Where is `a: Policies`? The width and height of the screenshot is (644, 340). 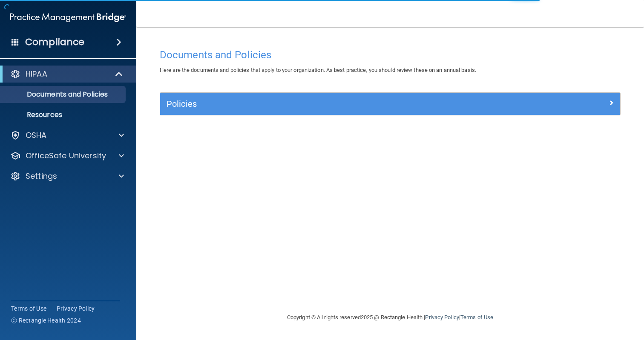
a: Policies is located at coordinates (390, 104).